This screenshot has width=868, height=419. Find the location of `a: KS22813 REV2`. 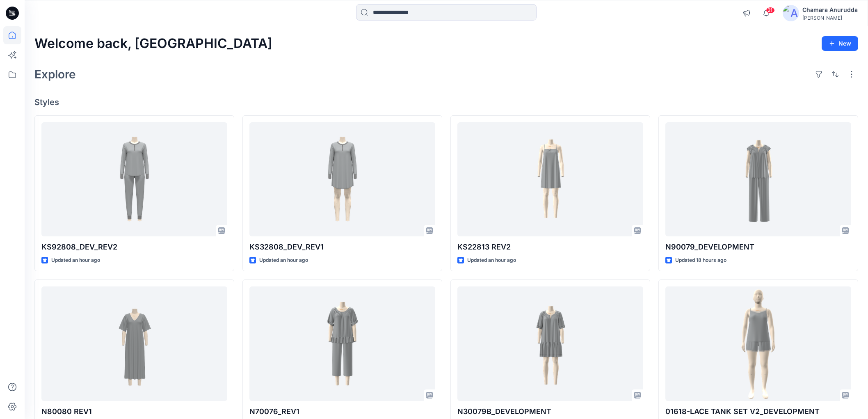

a: KS22813 REV2 is located at coordinates (551, 180).